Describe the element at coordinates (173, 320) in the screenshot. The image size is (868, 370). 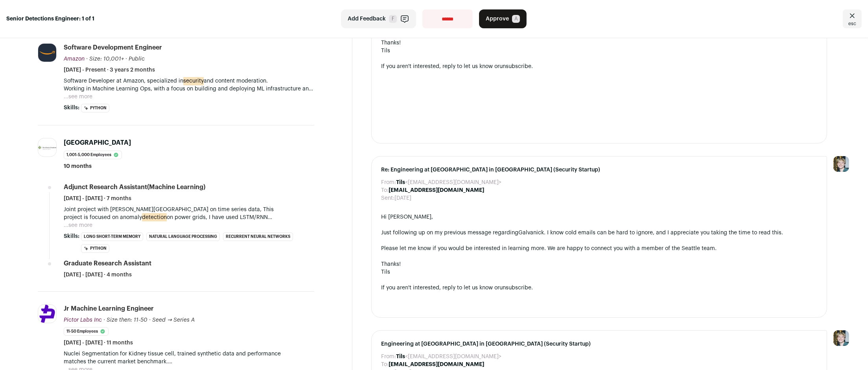
I see `span: Seed → Series A` at that location.